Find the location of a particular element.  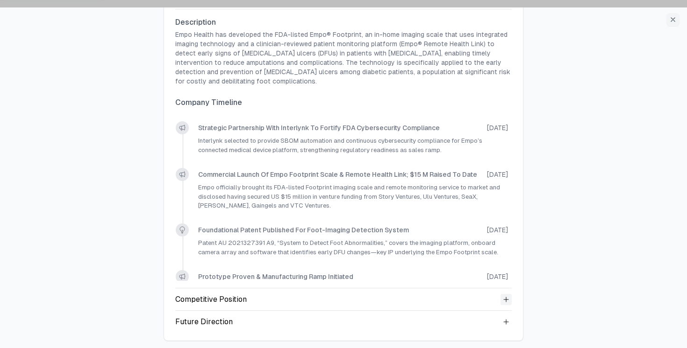

a: Strategic partnership with Interlynk to fortify FDA cybersecurity compliance is located at coordinates (319, 128).